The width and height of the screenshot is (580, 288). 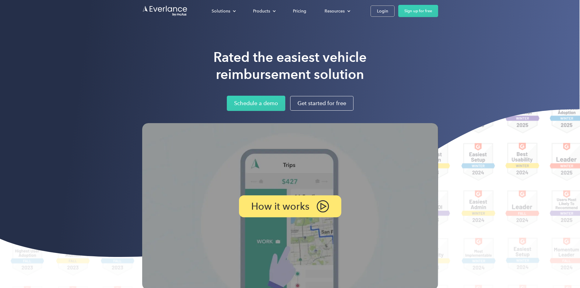 I want to click on div: Products, so click(x=262, y=11).